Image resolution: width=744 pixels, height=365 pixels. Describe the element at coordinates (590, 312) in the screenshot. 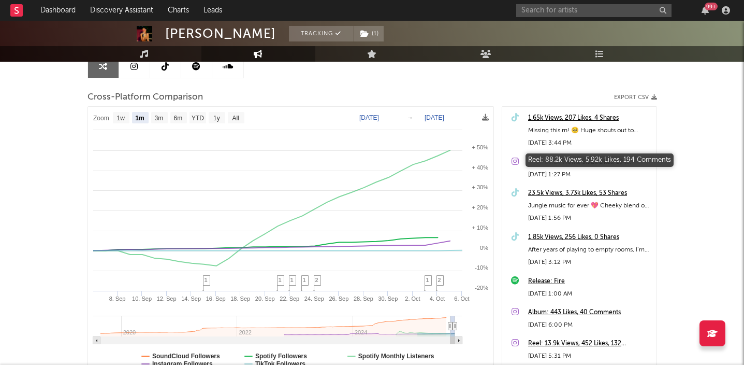

I see `div: Album: 443 Likes, 40 Comments` at that location.